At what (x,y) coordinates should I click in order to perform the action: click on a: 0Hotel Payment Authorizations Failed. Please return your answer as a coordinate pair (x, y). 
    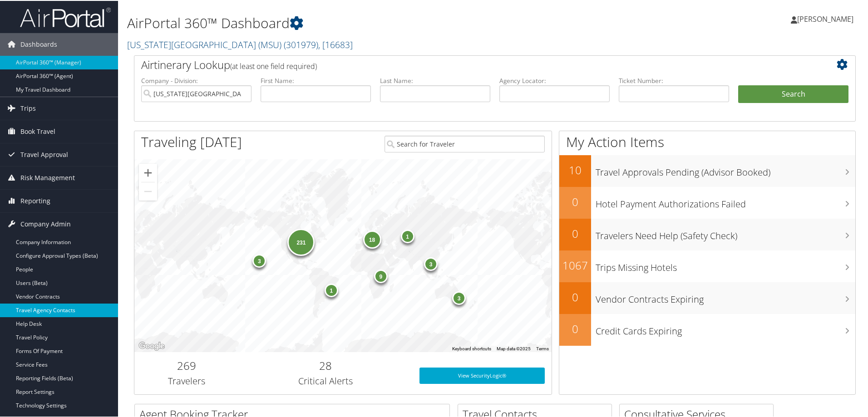
    Looking at the image, I should click on (708, 202).